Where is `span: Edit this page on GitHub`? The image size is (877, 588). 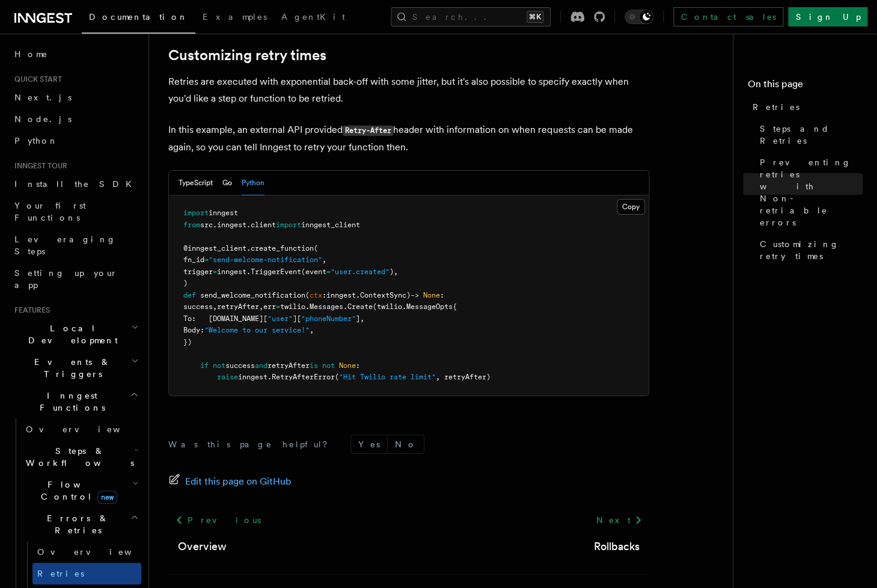
span: Edit this page on GitHub is located at coordinates (238, 481).